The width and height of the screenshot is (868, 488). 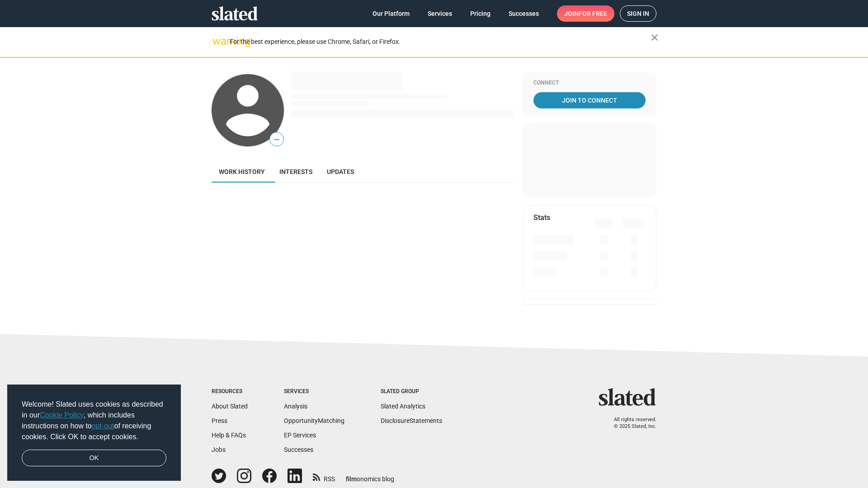 What do you see at coordinates (94, 458) in the screenshot?
I see `a: dismiss cookie message` at bounding box center [94, 458].